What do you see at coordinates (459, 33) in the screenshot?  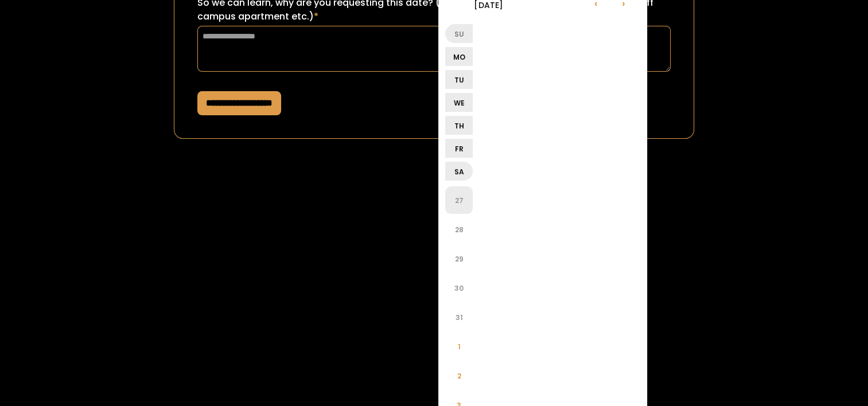 I see `li: Su` at bounding box center [459, 33].